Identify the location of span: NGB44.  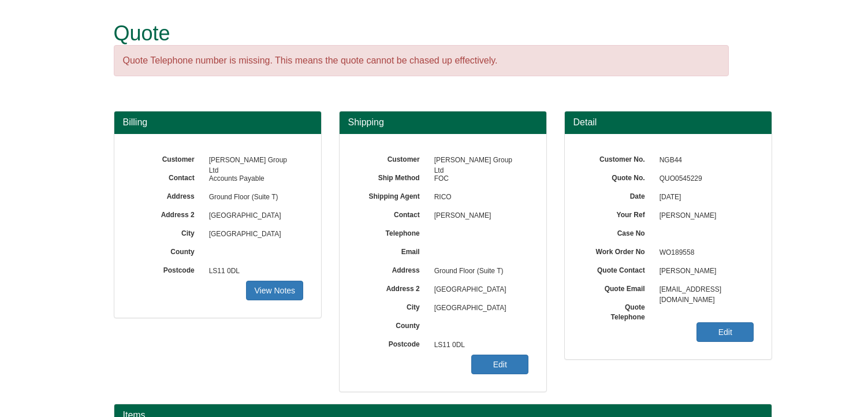
(704, 161).